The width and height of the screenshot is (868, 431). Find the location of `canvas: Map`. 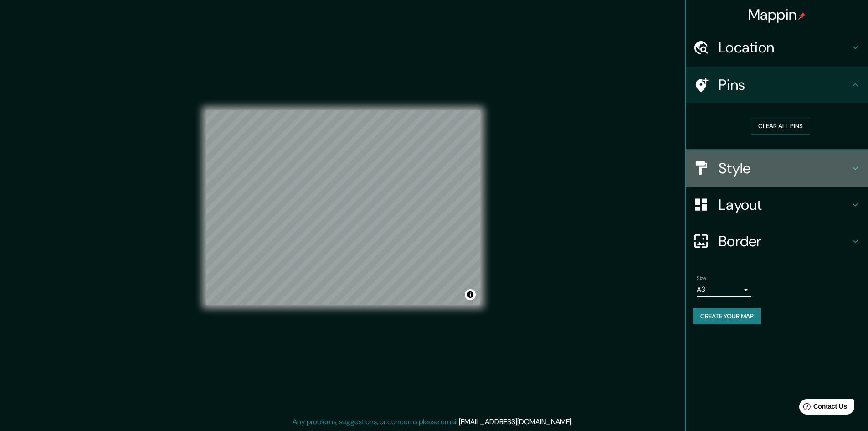

canvas: Map is located at coordinates (343, 208).